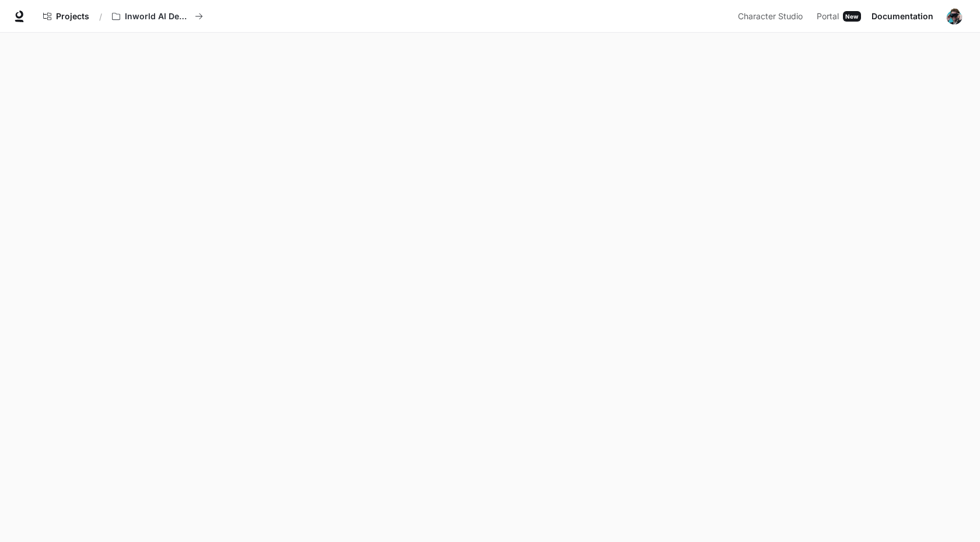 The height and width of the screenshot is (542, 980). I want to click on span: Character Studio, so click(770, 16).